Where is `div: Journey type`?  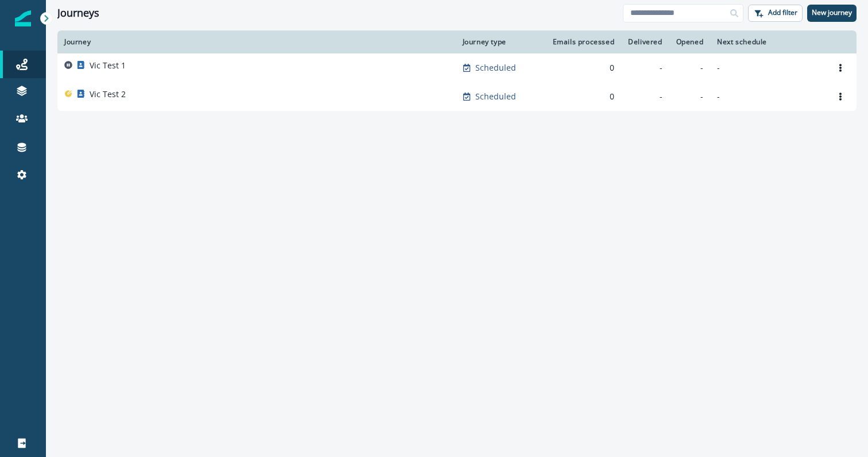 div: Journey type is located at coordinates (499, 42).